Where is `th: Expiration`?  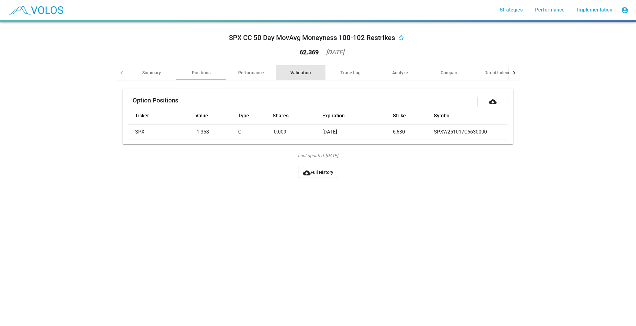
th: Expiration is located at coordinates (357, 116).